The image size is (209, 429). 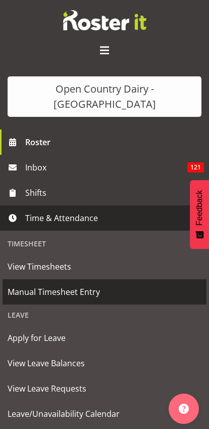 What do you see at coordinates (200, 208) in the screenshot?
I see `span: Feedback` at bounding box center [200, 208].